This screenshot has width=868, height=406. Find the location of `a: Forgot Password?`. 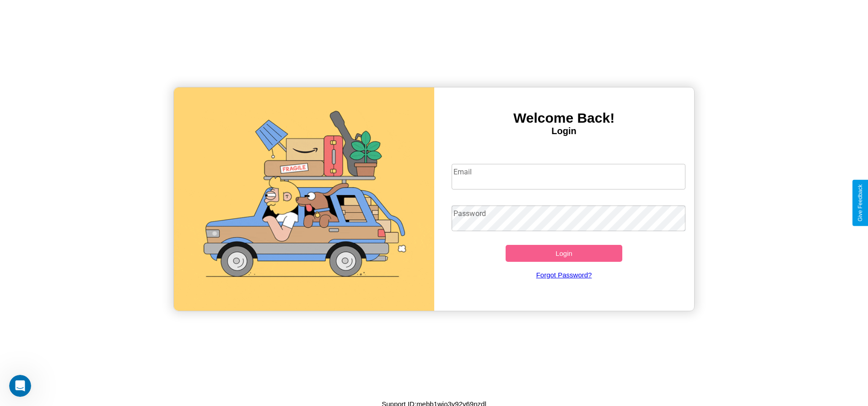

a: Forgot Password? is located at coordinates (564, 275).